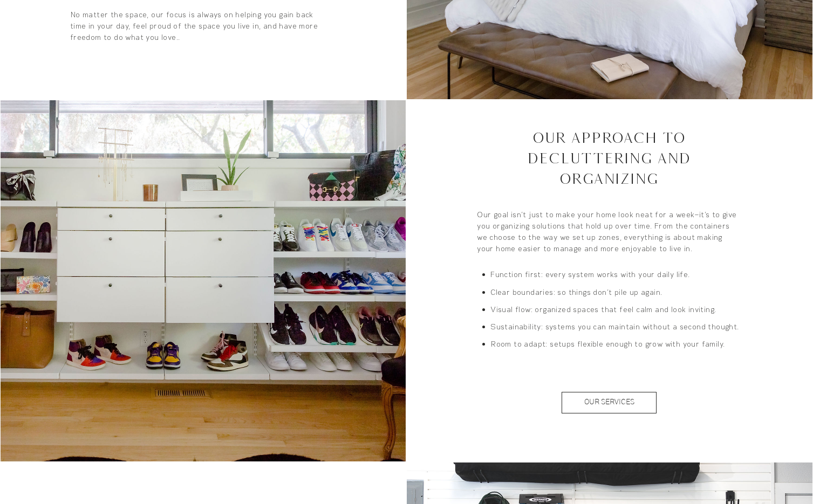 This screenshot has height=504, width=813. What do you see at coordinates (200, 26) in the screenshot?
I see `p: No matter the space, our focus is always on helping you gain back time in your day, feel proud of...` at bounding box center [200, 26].